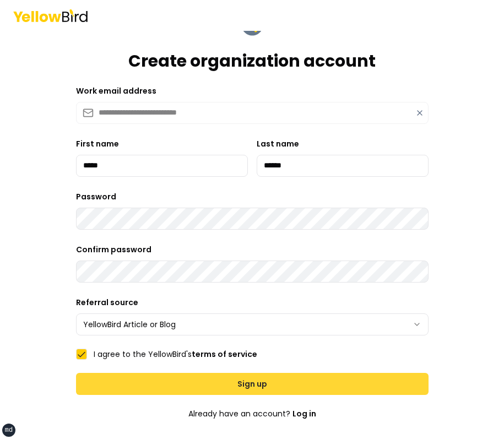 This screenshot has height=439, width=504. I want to click on a: terms of service, so click(224, 354).